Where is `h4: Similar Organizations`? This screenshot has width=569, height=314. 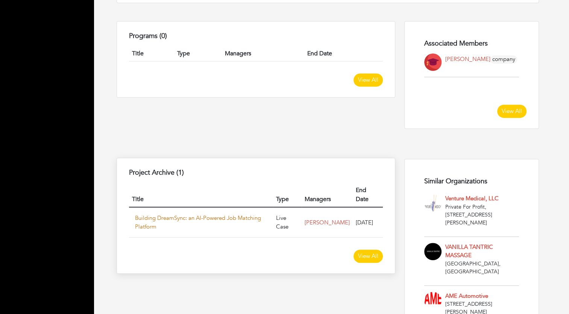 h4: Similar Organizations is located at coordinates (472, 181).